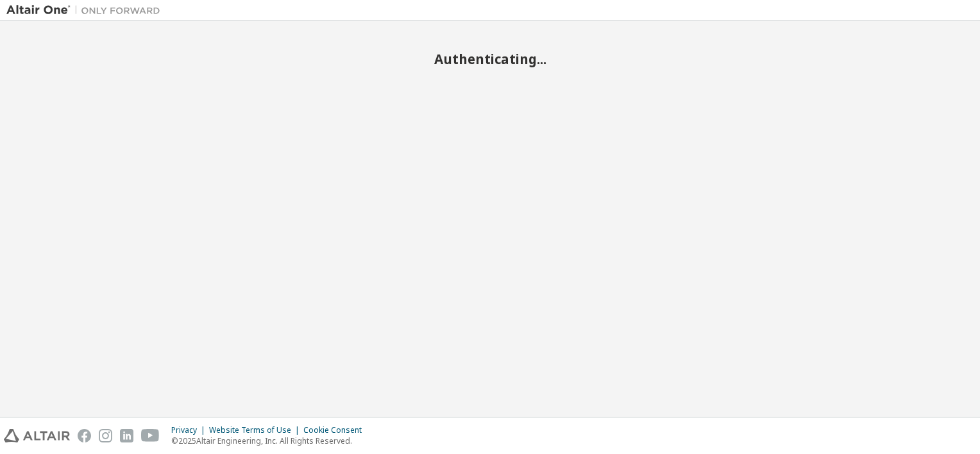 The width and height of the screenshot is (980, 454). Describe the element at coordinates (270, 440) in the screenshot. I see `p: © 2025 Altair Engineering, Inc. All Rights Reserved.` at that location.